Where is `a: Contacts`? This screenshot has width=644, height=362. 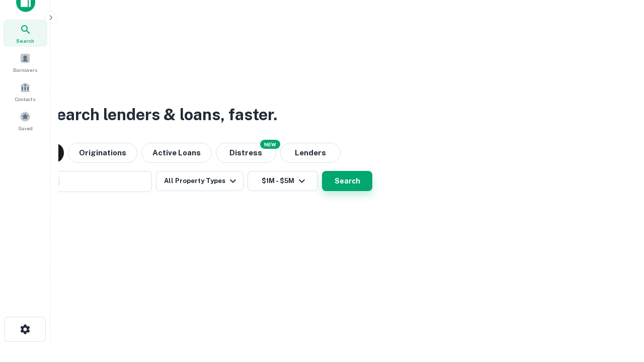 a: Contacts is located at coordinates (25, 91).